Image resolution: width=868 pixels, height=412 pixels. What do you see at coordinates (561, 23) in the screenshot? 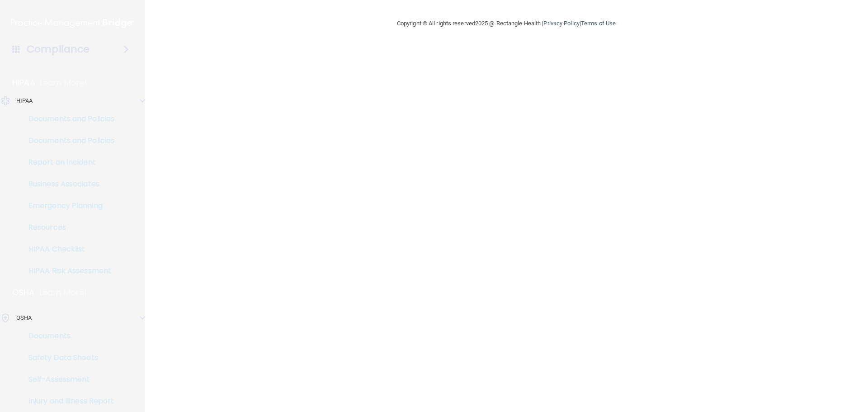
I see `a: Privacy Policy` at bounding box center [561, 23].